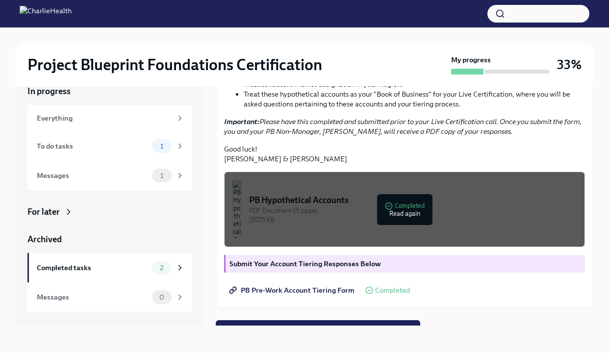 The height and width of the screenshot is (353, 609). Describe the element at coordinates (110, 91) in the screenshot. I see `div: In progress` at that location.